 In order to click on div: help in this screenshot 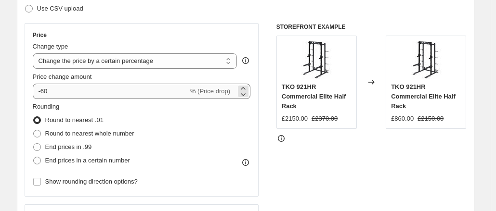, I will do `click(245, 61)`.